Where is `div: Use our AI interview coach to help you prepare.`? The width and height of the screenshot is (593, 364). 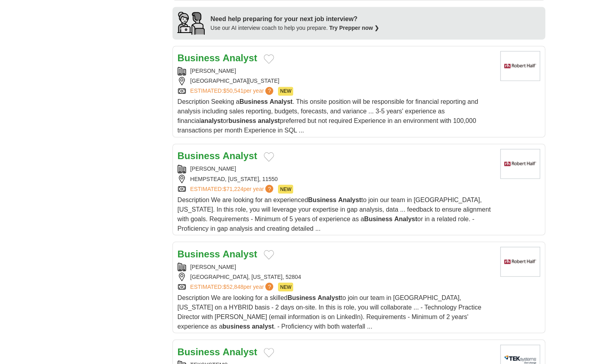 div: Use our AI interview coach to help you prepare. is located at coordinates (295, 28).